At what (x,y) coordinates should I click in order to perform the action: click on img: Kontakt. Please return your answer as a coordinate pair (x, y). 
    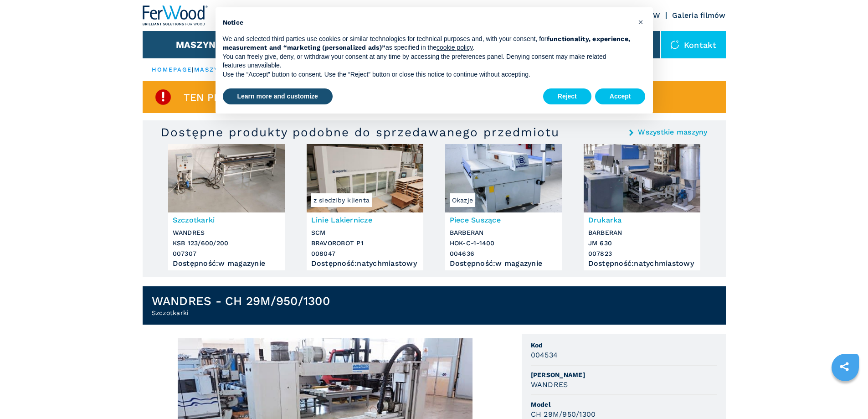
    Looking at the image, I should click on (675, 45).